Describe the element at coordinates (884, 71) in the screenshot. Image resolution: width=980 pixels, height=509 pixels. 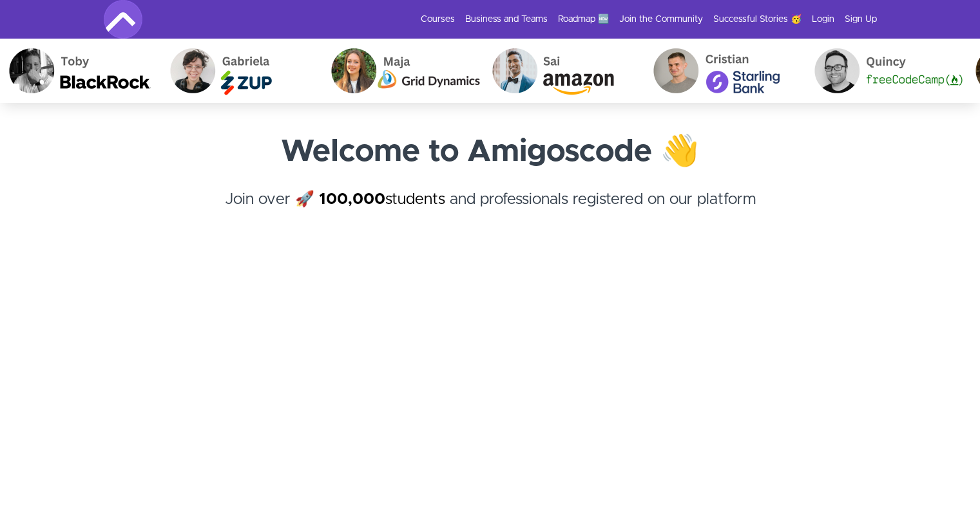
I see `img: Quincy` at that location.